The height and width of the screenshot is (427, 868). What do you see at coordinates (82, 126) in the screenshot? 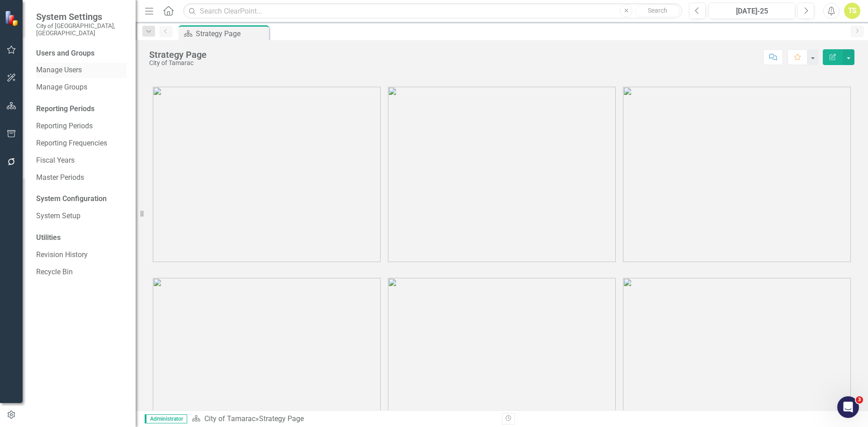
I see `a: Reporting Periods` at bounding box center [82, 126].